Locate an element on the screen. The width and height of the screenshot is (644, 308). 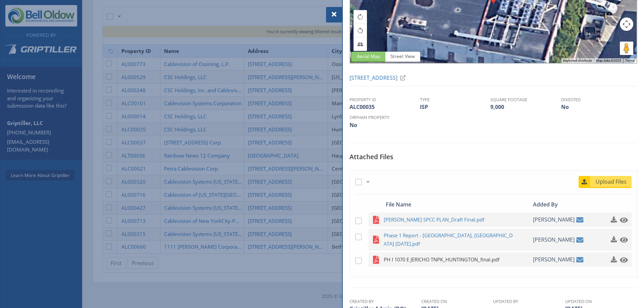
th: Square Footage is located at coordinates (526, 100).